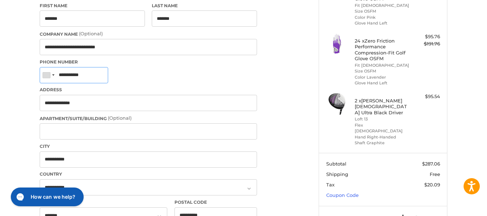  Describe the element at coordinates (426, 44) in the screenshot. I see `div: $191.76` at that location.